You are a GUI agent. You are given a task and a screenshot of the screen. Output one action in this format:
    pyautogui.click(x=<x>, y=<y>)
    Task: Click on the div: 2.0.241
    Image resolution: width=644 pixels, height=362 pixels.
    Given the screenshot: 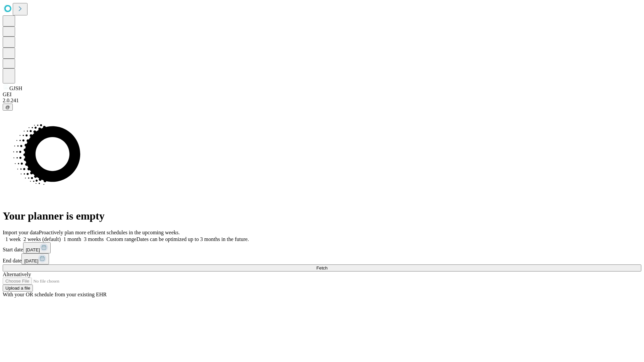 What is the action you would take?
    pyautogui.click(x=322, y=101)
    